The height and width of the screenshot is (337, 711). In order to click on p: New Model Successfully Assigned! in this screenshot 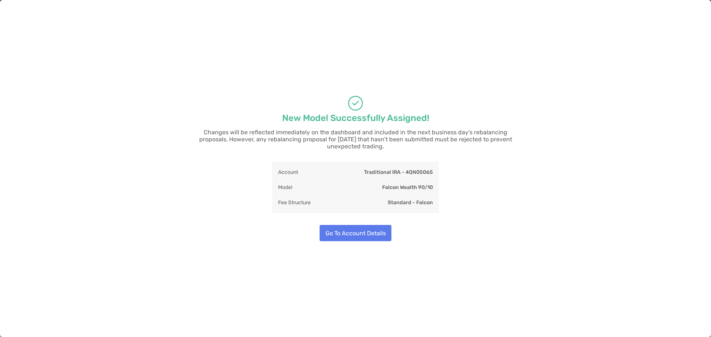, I will do `click(355, 118)`.